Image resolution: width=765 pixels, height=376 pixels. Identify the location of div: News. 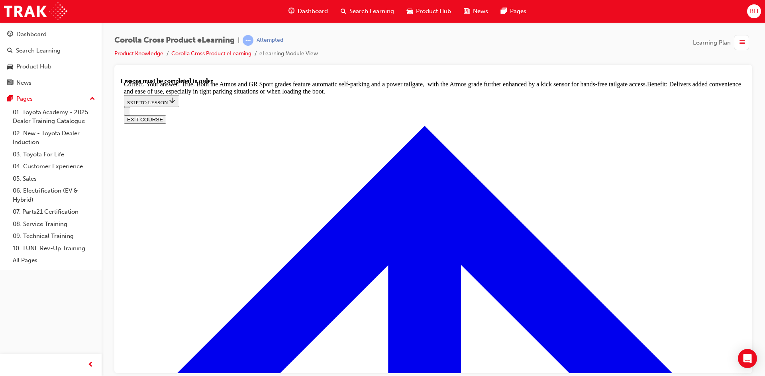
(24, 83).